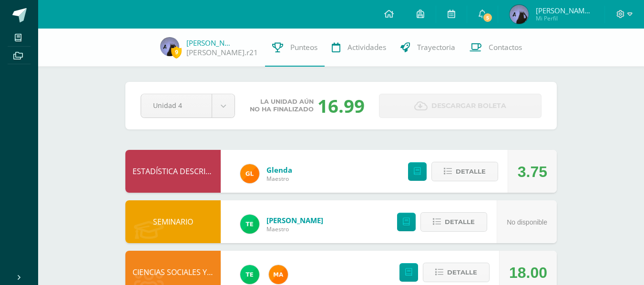 The height and width of the screenshot is (285, 644). Describe the element at coordinates (469, 106) in the screenshot. I see `span: Descargar boleta` at that location.